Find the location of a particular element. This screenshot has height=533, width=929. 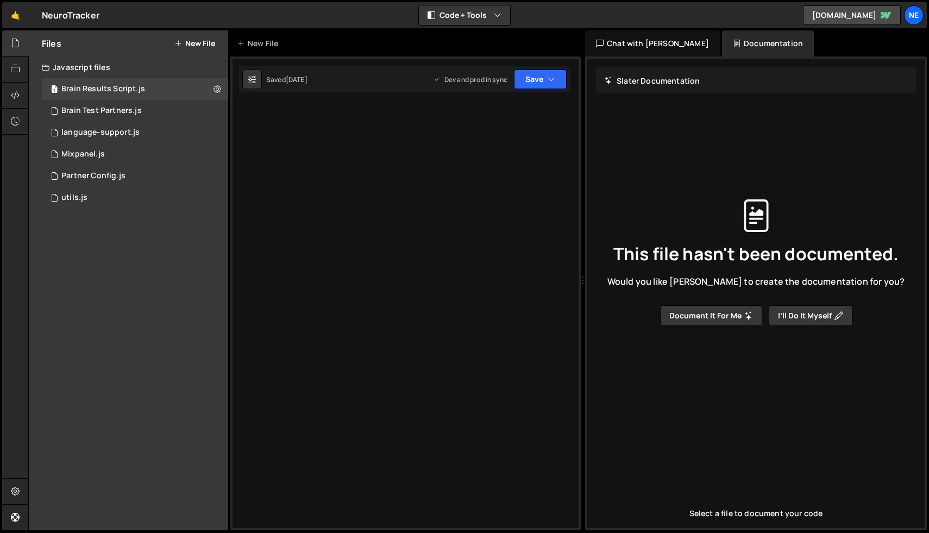

div: 10193/29054.js is located at coordinates (135, 111).